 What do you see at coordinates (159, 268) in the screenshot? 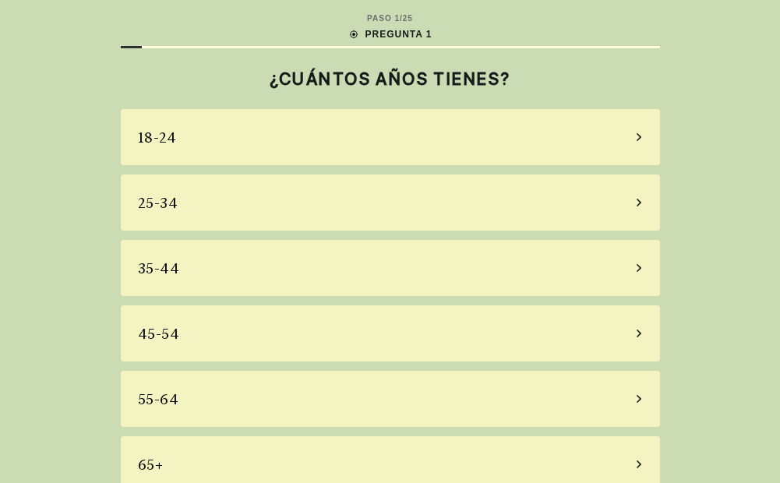
I see `div: 35-44` at bounding box center [159, 268].